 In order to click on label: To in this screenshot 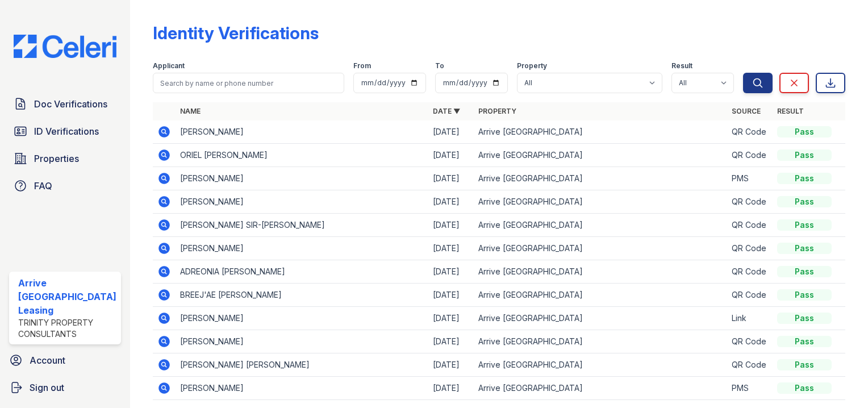, I will do `click(440, 66)`.